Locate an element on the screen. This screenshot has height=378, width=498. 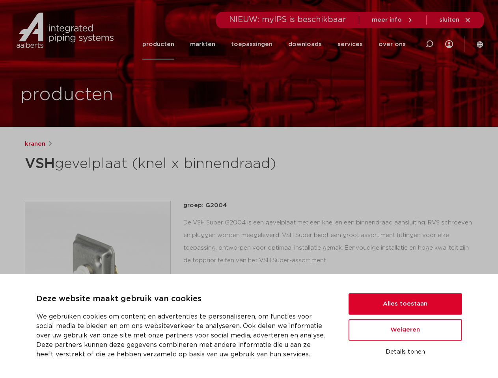
a: downloads is located at coordinates (305, 44).